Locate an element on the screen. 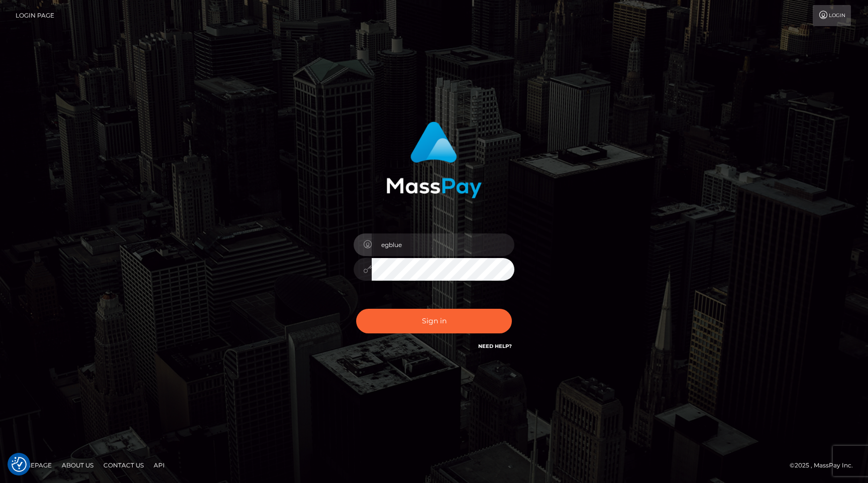 The height and width of the screenshot is (483, 868). button: Sign in is located at coordinates (434, 321).